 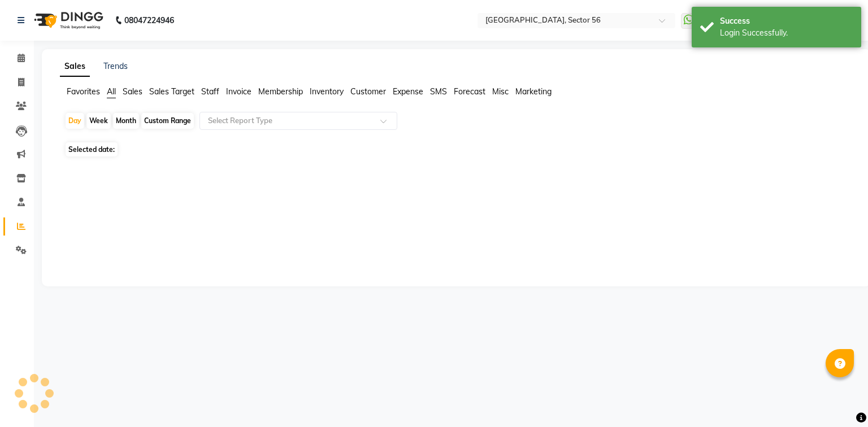 I want to click on a: Sales, so click(x=75, y=66).